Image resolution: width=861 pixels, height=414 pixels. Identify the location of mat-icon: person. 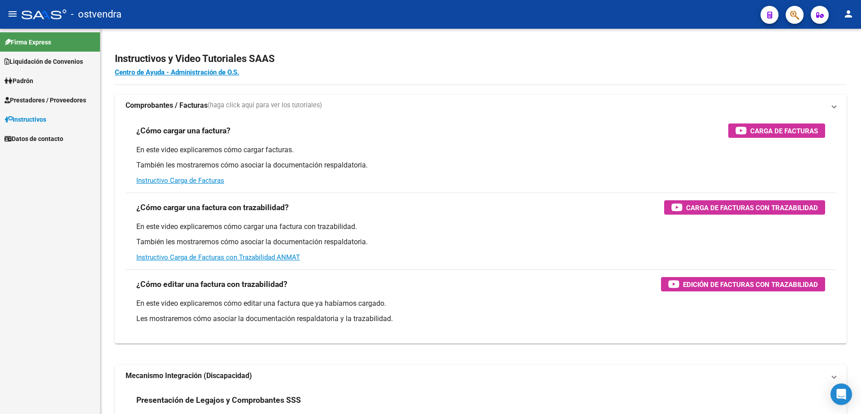
(849, 14).